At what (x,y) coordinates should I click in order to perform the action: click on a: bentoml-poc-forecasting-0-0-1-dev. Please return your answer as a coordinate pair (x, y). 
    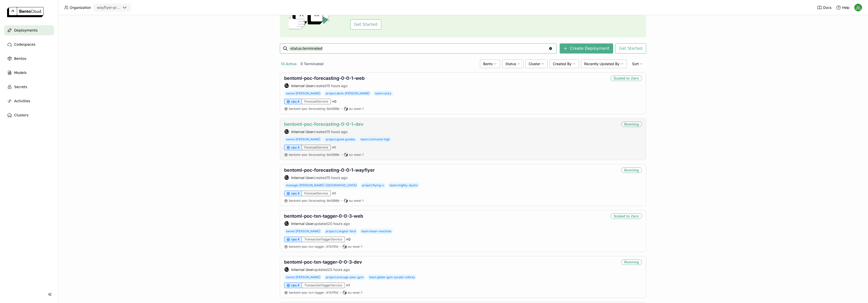
    Looking at the image, I should click on (324, 124).